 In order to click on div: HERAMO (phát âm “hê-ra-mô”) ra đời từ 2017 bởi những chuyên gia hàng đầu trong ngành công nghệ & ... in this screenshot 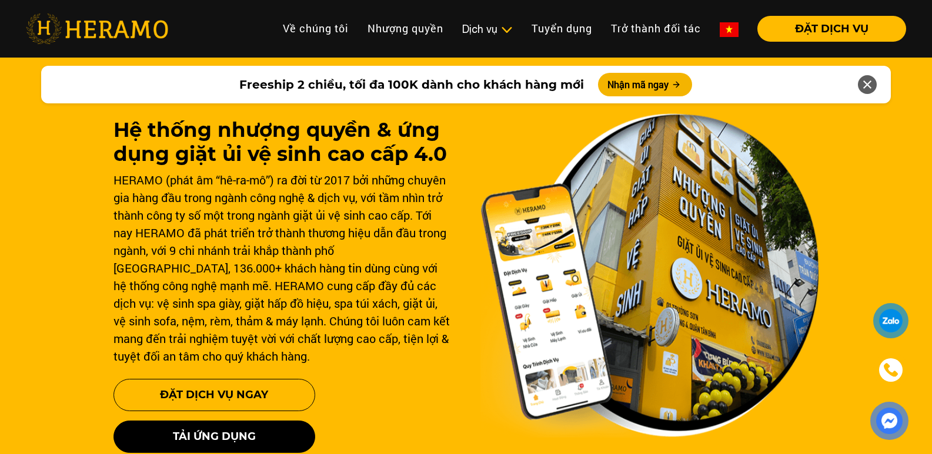, I will do `click(283, 268)`.